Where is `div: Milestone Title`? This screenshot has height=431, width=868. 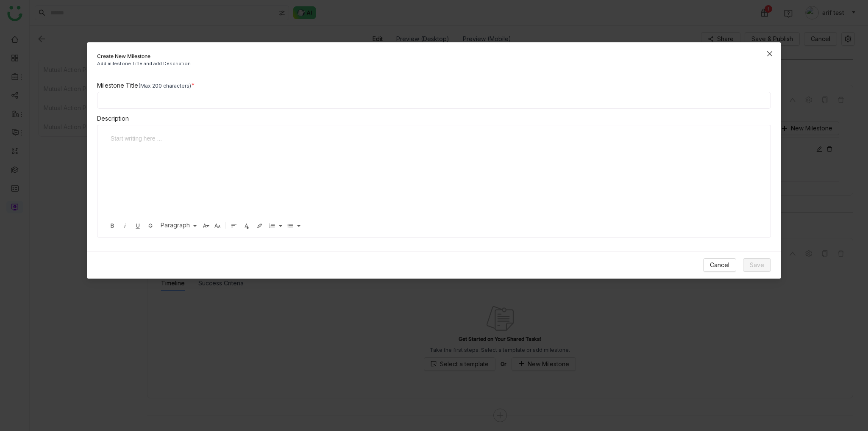 div: Milestone Title is located at coordinates (434, 86).